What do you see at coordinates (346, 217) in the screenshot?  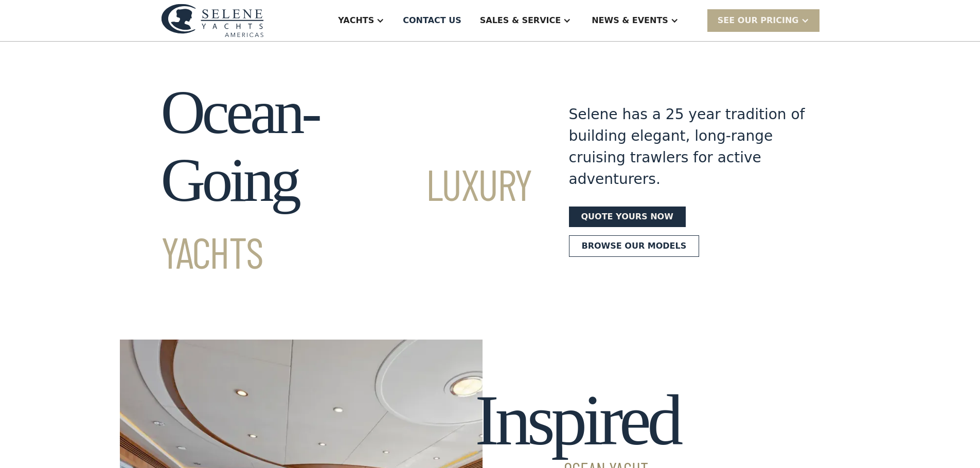 I see `span: Luxury Yachts` at bounding box center [346, 217].